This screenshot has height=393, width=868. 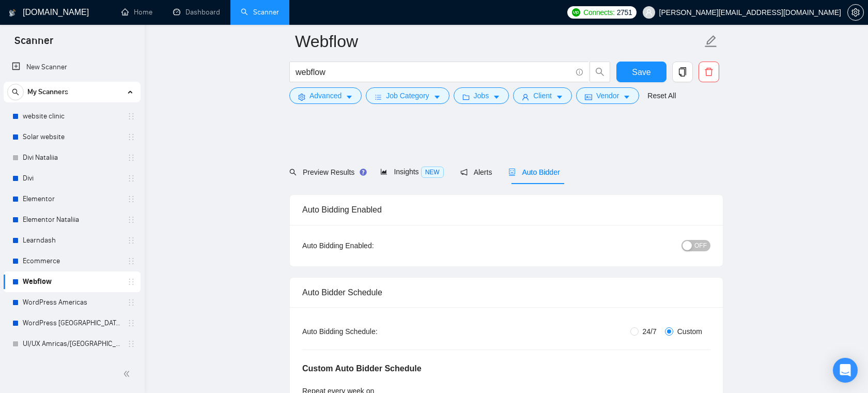 What do you see at coordinates (407, 96) in the screenshot?
I see `span: Job Category` at bounding box center [407, 96].